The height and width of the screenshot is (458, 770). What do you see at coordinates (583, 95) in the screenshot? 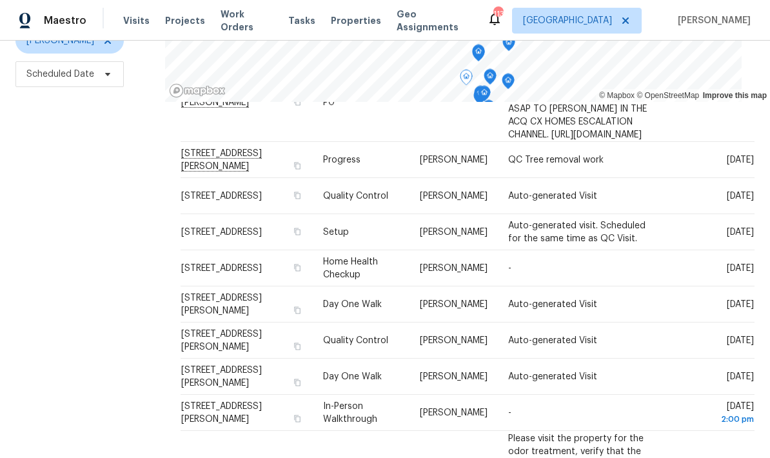
I see `span: P0 - GO IN THE AM AND ASSESS GARBAGE - HOW MUCH TO CHARGE THE SELLER TO GET RID OF WHAT THEY ARE ...` at bounding box center [583, 95].